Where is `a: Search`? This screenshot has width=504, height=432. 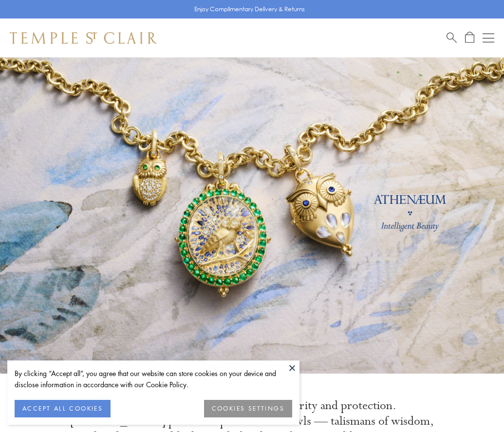
a: Search is located at coordinates (451, 37).